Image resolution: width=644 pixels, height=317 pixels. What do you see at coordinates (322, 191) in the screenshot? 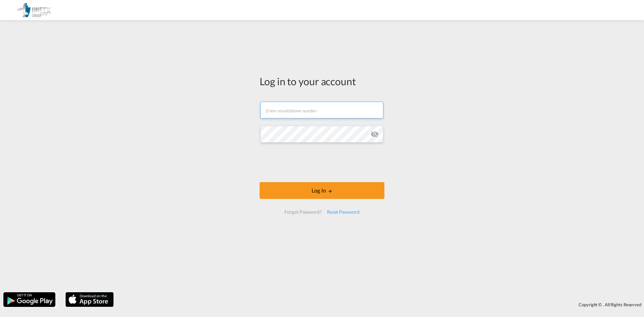
I see `button: LOGIN` at bounding box center [322, 191].